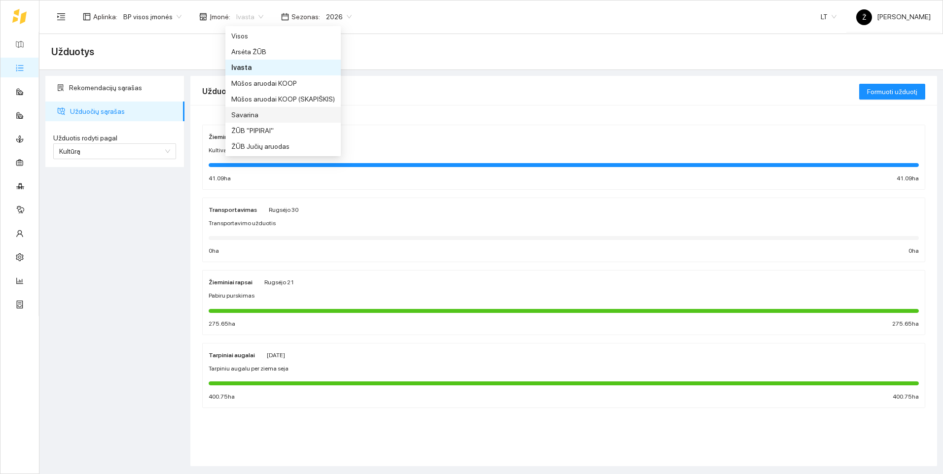 The width and height of the screenshot is (943, 474). Describe the element at coordinates (61, 88) in the screenshot. I see `span: solution` at that location.